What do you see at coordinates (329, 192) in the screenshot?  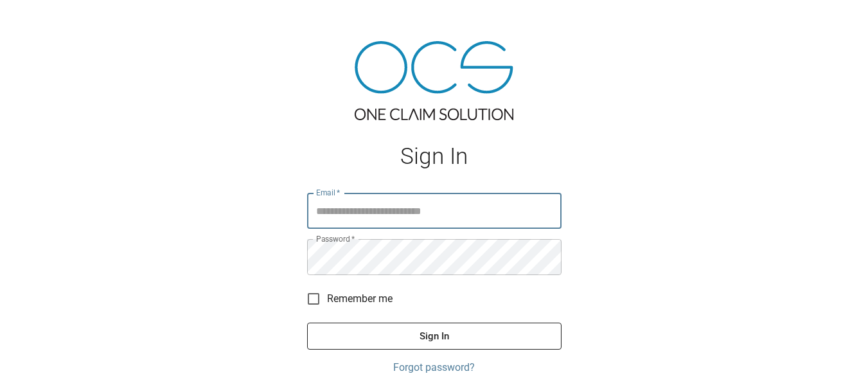 I see `label: Email` at bounding box center [329, 192].